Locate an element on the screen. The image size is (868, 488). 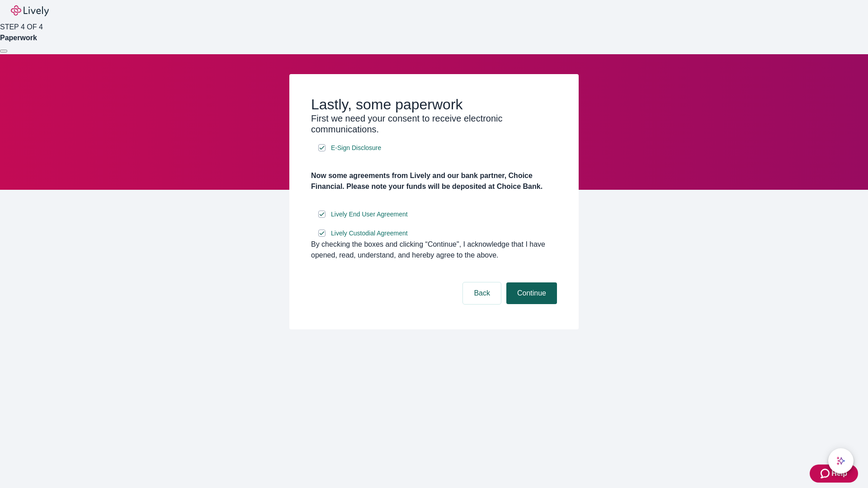
img: Lively is located at coordinates (30, 11).